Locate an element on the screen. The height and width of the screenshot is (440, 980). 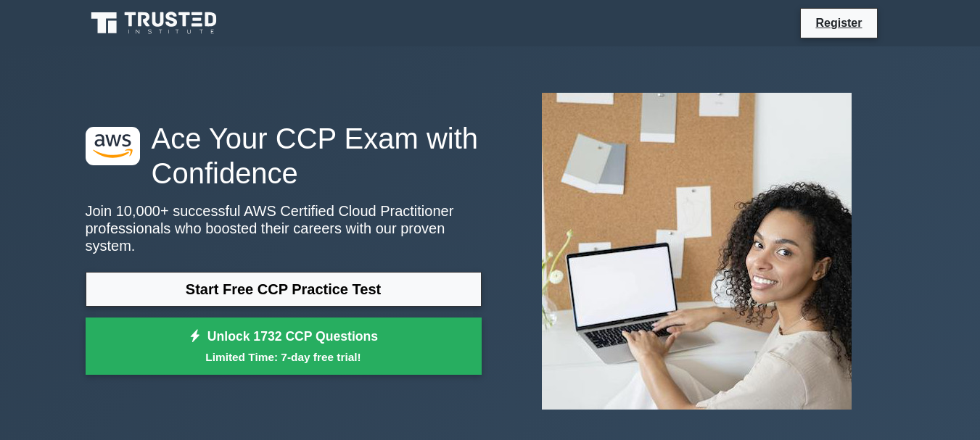
small: Limited Time: 7-day free trial! is located at coordinates (284, 357).